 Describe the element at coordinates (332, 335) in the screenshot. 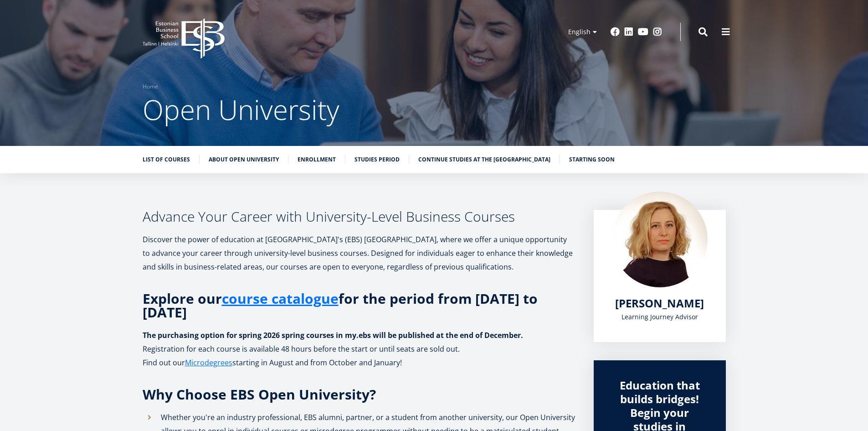

I see `strong: The purchasing option for spring 2026 spring courses in my.ebs will be published at the end of De...` at that location.